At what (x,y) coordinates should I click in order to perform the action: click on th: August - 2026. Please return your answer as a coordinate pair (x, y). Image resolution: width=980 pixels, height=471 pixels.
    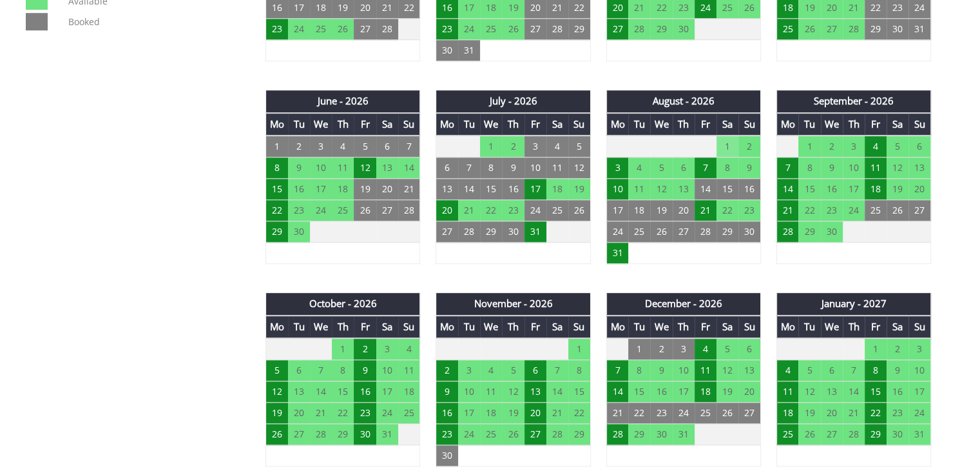
    Looking at the image, I should click on (683, 101).